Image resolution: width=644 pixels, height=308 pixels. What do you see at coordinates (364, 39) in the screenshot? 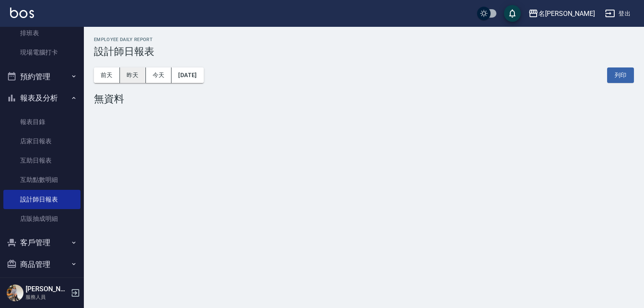
I see `h2: Employee Daily Report` at bounding box center [364, 39].